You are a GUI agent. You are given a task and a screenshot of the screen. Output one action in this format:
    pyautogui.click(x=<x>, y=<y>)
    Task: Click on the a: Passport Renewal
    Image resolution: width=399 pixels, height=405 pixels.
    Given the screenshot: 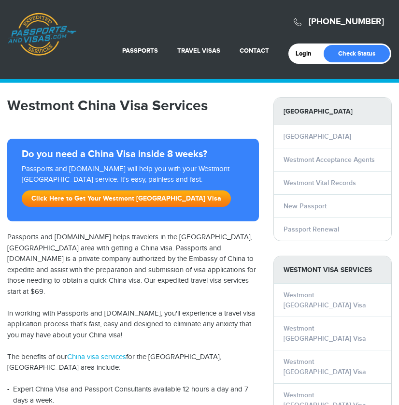 What is the action you would take?
    pyautogui.click(x=311, y=229)
    